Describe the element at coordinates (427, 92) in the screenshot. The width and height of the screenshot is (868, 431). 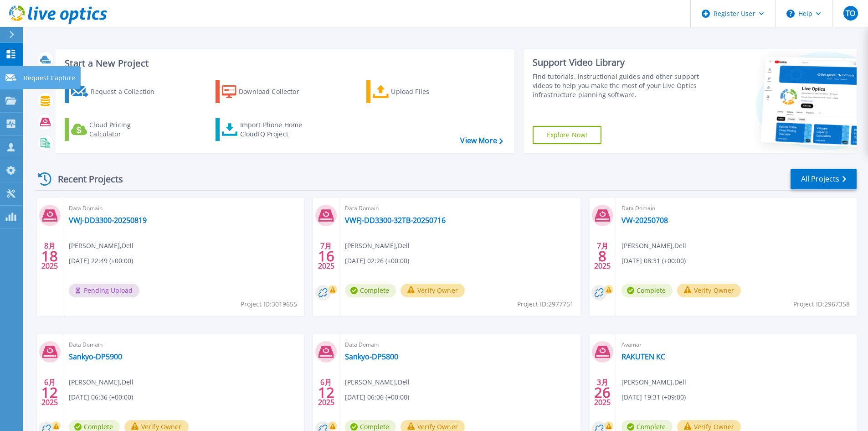
I see `div: Upload Files` at that location.